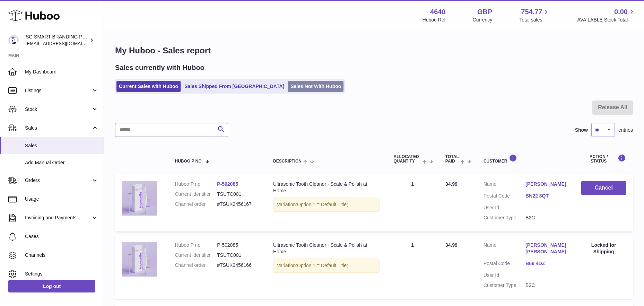  I want to click on div: Huboo Ref, so click(434, 20).